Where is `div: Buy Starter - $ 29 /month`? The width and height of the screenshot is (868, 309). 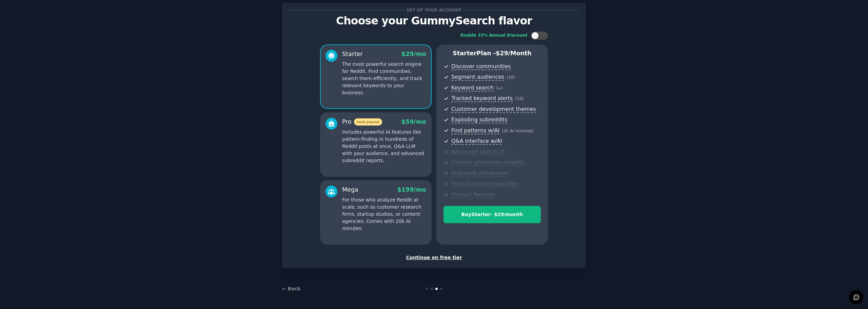
div: Buy Starter - $ 29 /month is located at coordinates (492, 215).